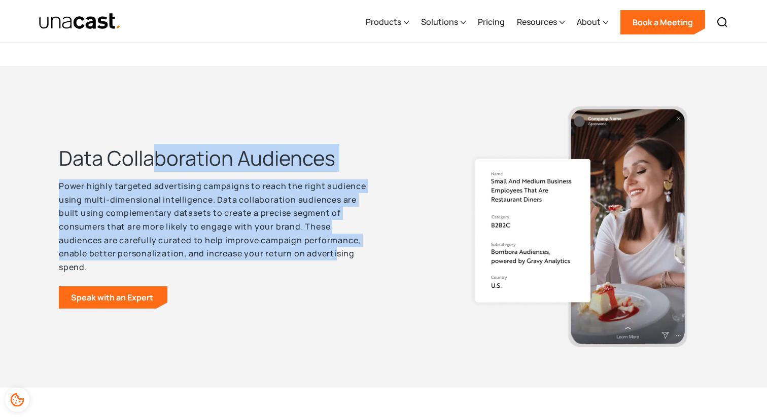  I want to click on img: Search icon, so click(722, 22).